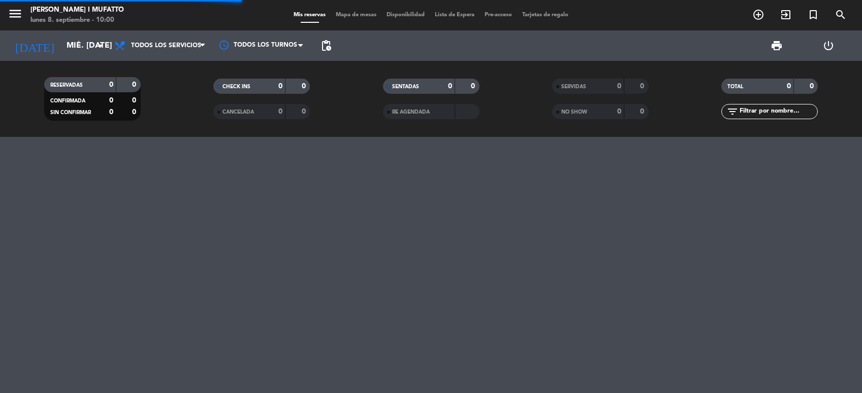 Image resolution: width=862 pixels, height=393 pixels. What do you see at coordinates (356, 15) in the screenshot?
I see `span: Mapa de mesas` at bounding box center [356, 15].